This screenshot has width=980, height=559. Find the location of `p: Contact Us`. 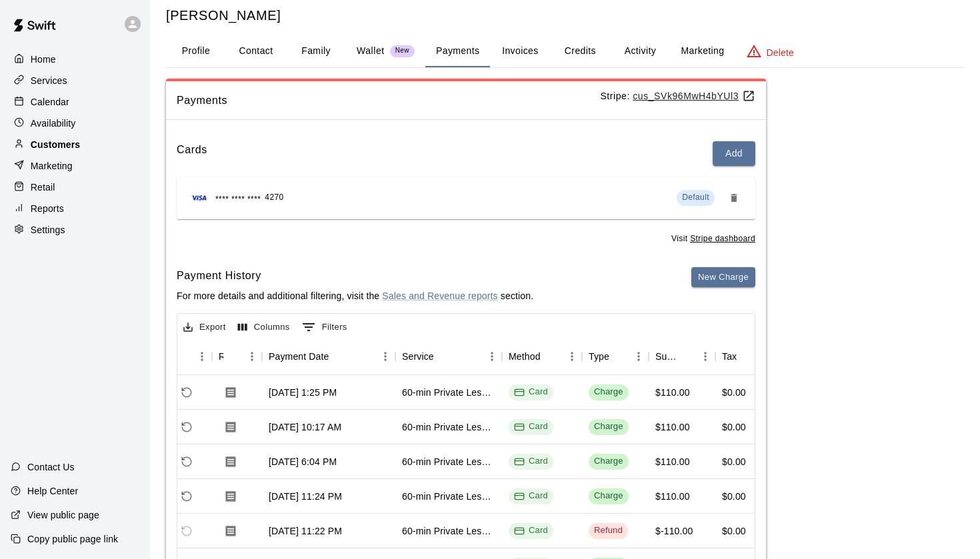

p: Contact Us is located at coordinates (51, 467).